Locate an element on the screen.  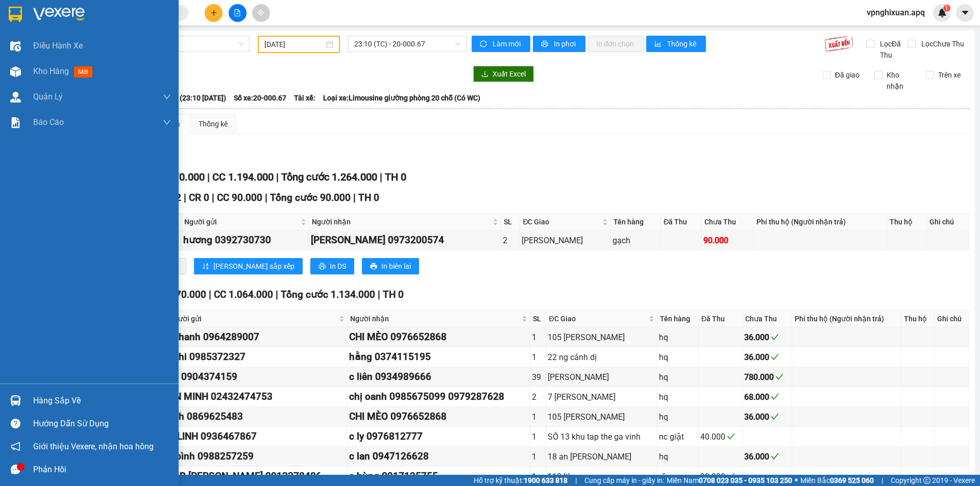
span: In biên lai is located at coordinates (396, 267).